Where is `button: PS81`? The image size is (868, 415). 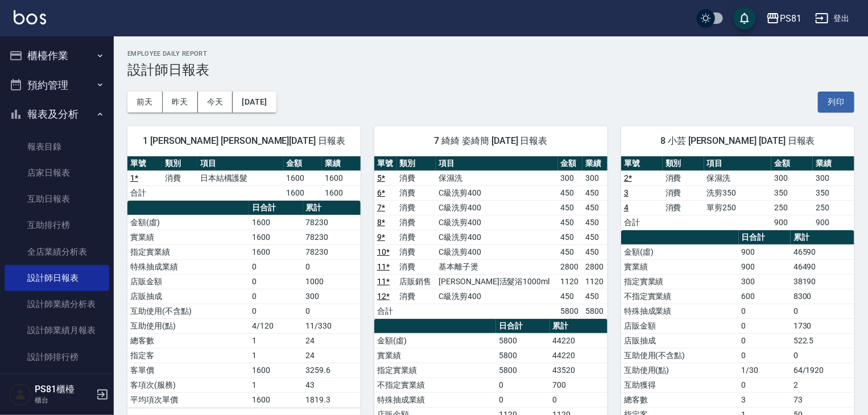 button: PS81 is located at coordinates (784, 18).